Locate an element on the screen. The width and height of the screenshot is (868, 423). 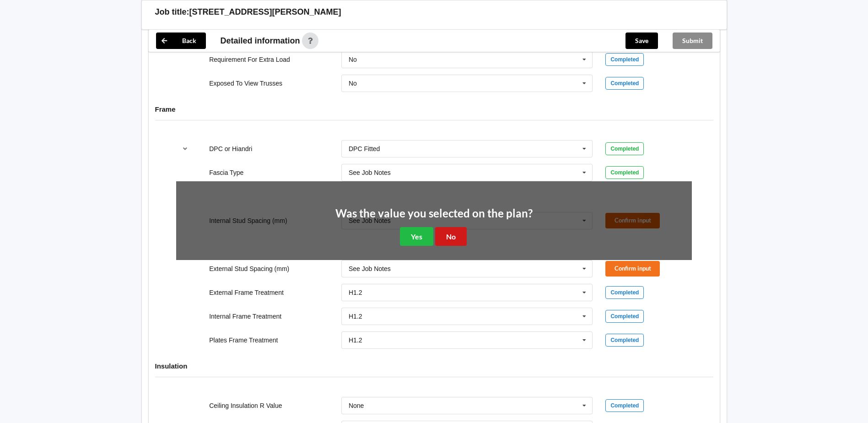
label: External Frame Treatment is located at coordinates (246, 293).